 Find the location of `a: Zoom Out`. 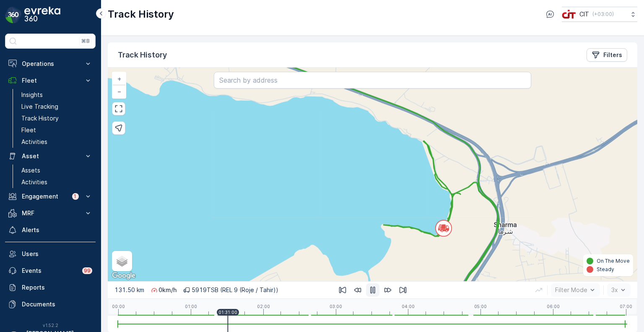

a: Zoom Out is located at coordinates (119, 92).